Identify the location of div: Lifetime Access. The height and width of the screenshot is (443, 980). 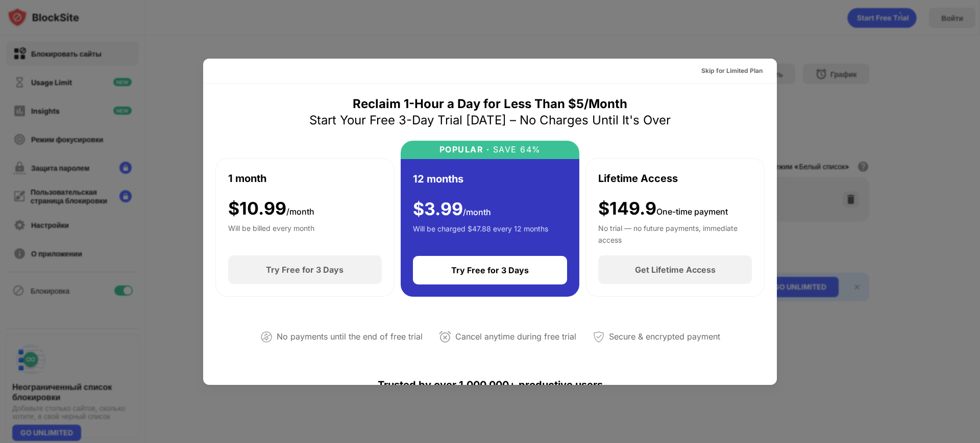
(638, 178).